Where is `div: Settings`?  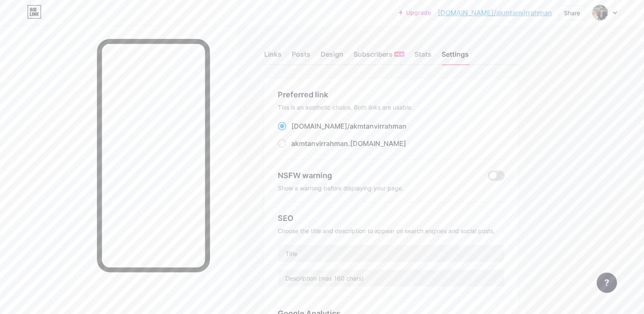
div: Settings is located at coordinates (455, 57).